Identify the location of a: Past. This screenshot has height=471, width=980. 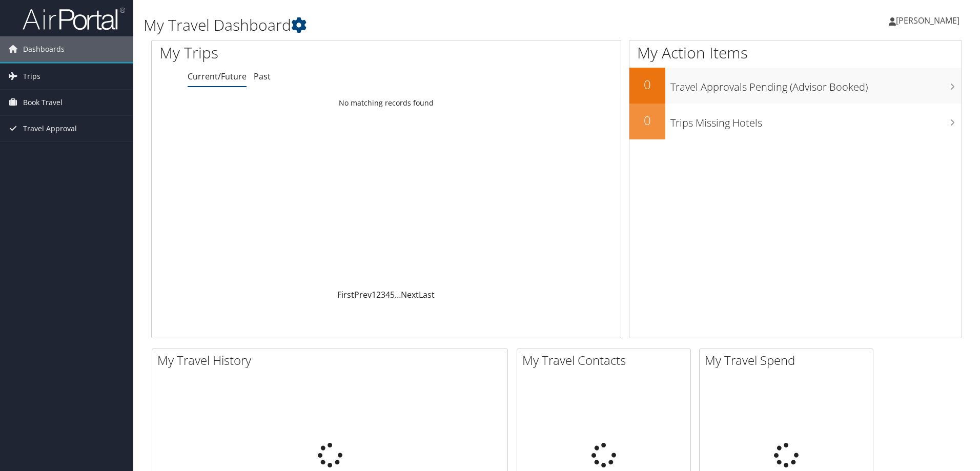
(261, 76).